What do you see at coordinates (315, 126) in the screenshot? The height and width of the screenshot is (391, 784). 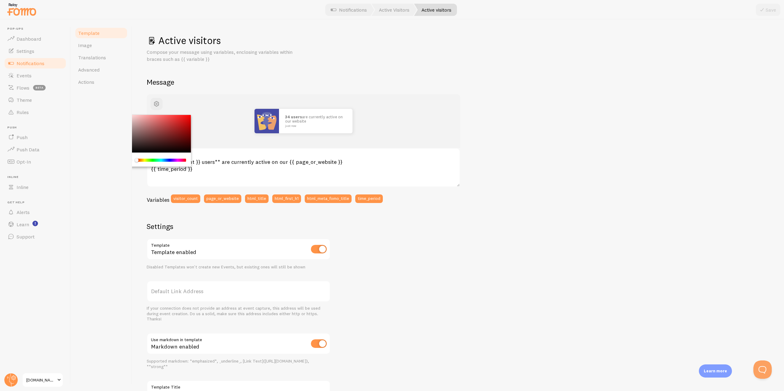 I see `small: just now` at bounding box center [315, 126].